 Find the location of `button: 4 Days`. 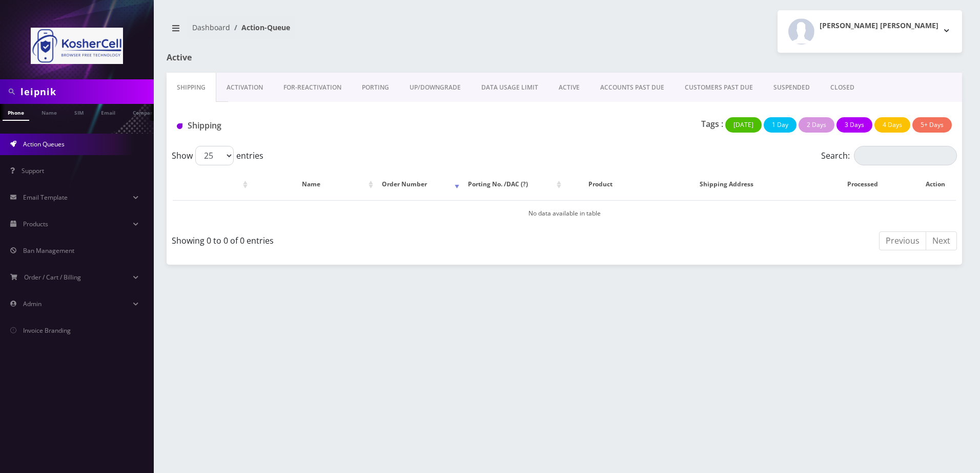

button: 4 Days is located at coordinates (892, 125).